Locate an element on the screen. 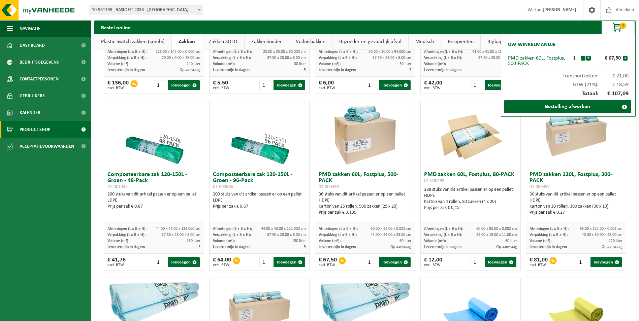 The height and width of the screenshot is (321, 639). div: Karton van 4 rollen, 80 zakken (4 x 20) is located at coordinates (471, 202).